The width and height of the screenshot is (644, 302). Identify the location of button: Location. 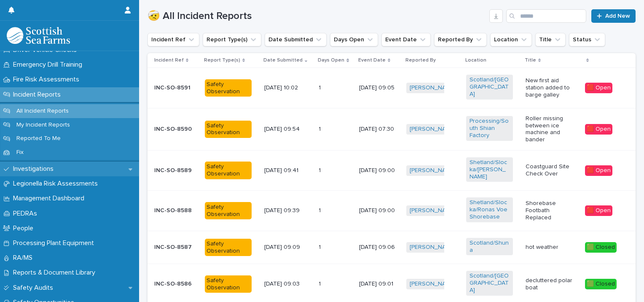
(510, 39).